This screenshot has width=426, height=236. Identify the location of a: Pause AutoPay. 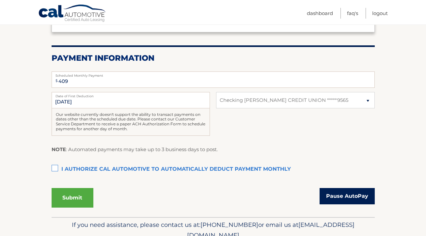
(347, 196).